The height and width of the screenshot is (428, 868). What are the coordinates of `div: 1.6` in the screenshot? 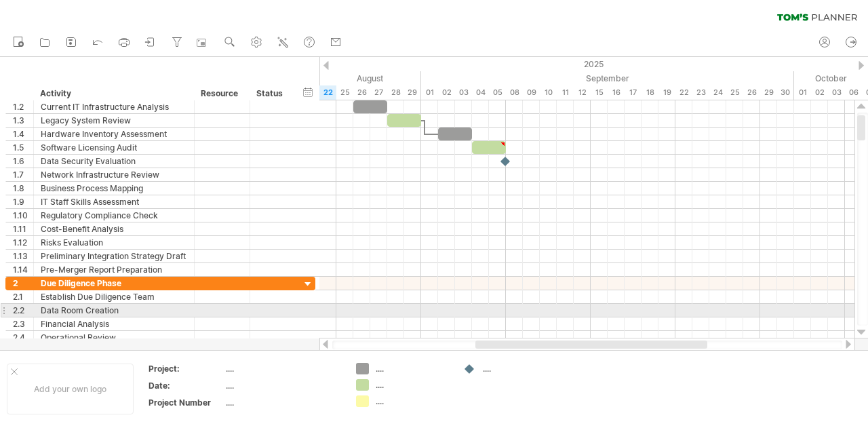 It's located at (23, 160).